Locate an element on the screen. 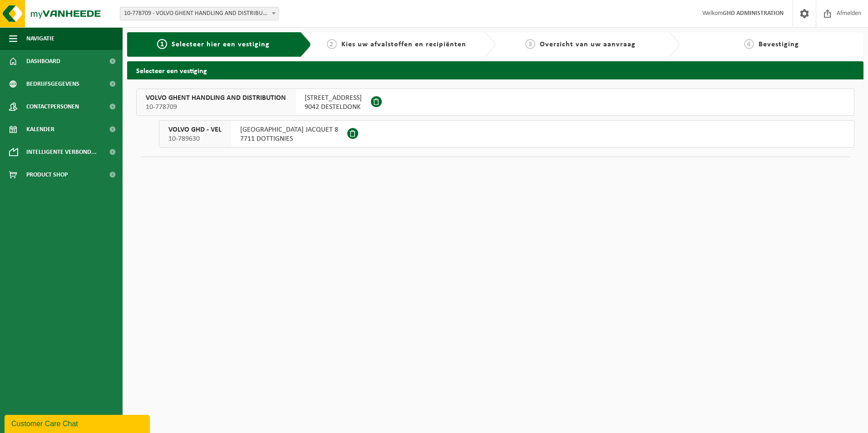 The height and width of the screenshot is (433, 868). span: VOLVO GHENT HANDLING AND DISTRIBUTION is located at coordinates (216, 98).